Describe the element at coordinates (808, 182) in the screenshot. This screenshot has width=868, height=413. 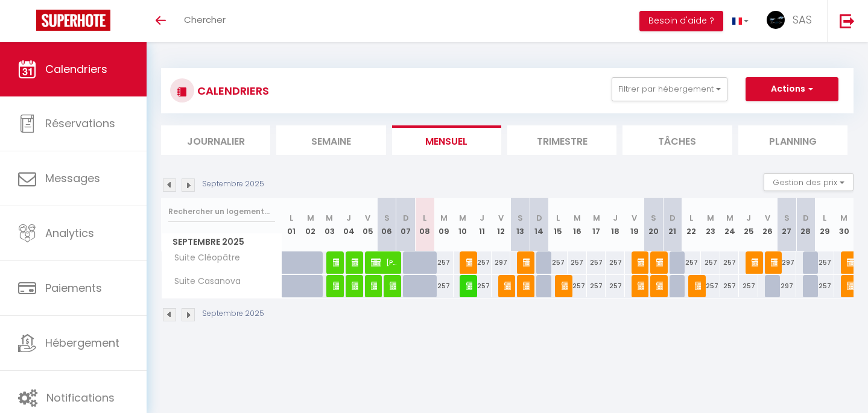
I see `button: Gestion des prix` at that location.